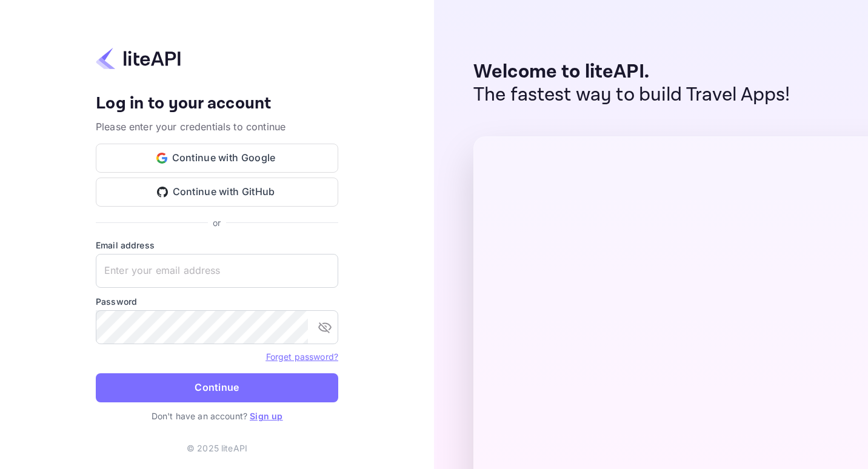 This screenshot has width=868, height=469. Describe the element at coordinates (217, 301) in the screenshot. I see `label: Password` at that location.